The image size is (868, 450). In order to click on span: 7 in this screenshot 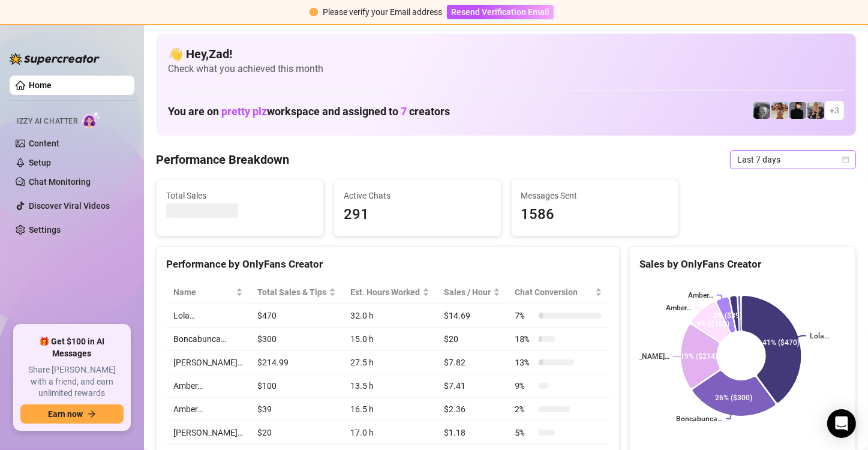, I will do `click(404, 111)`.